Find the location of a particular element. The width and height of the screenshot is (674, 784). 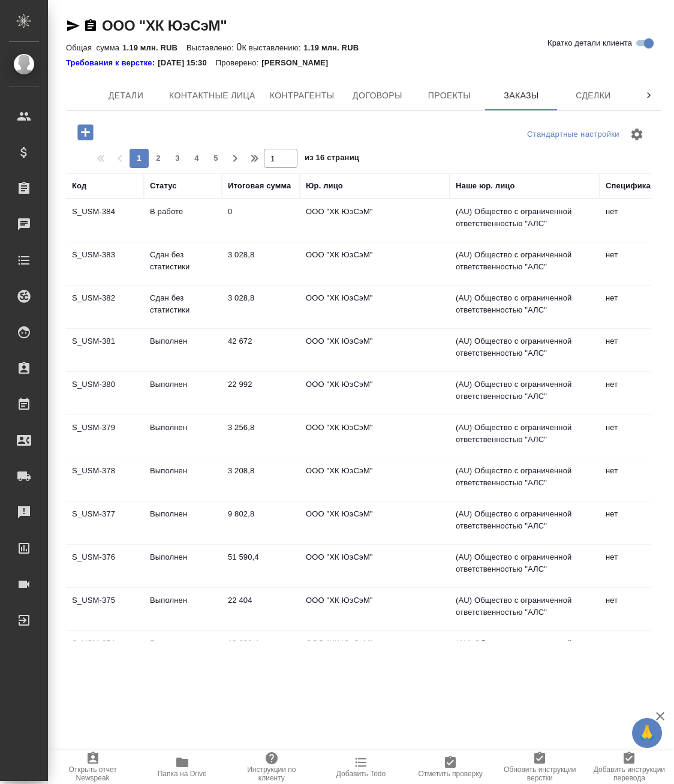

p: Проверено: is located at coordinates (239, 63).